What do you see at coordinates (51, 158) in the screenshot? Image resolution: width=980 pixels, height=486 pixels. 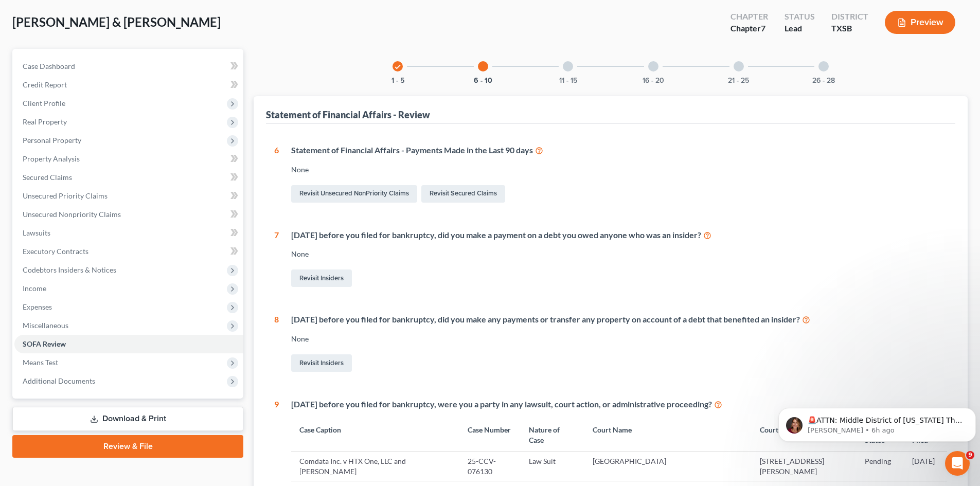 I see `span: Property Analysis` at bounding box center [51, 158].